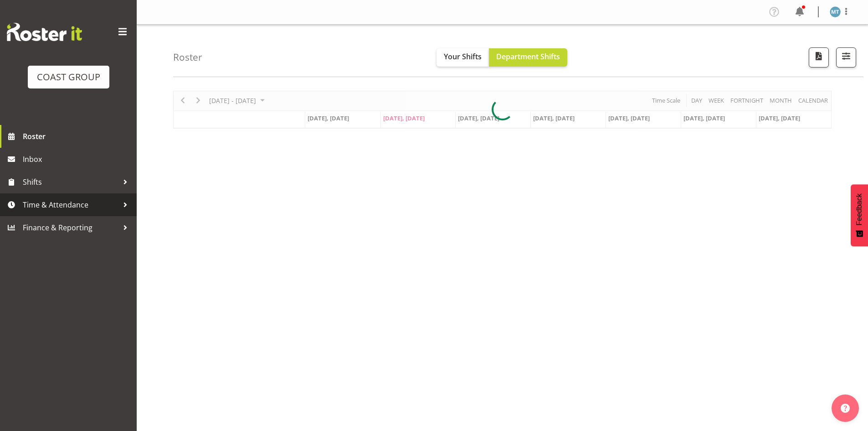 Image resolution: width=868 pixels, height=431 pixels. I want to click on button: Download a PDF of the roster according to the set date range., so click(819, 57).